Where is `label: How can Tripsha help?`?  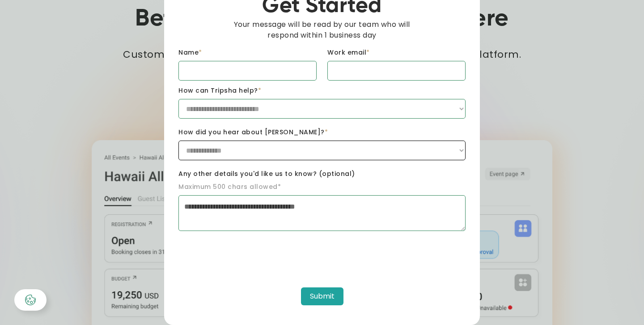
label: How can Tripsha help? is located at coordinates (322, 90).